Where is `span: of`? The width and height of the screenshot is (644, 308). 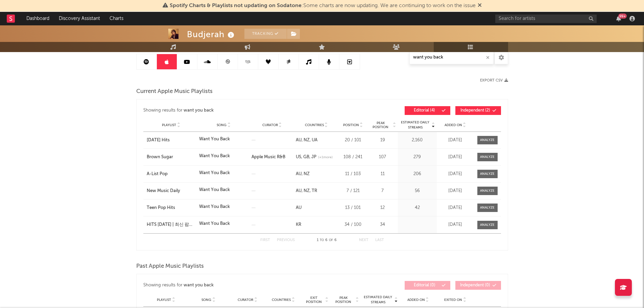 span: of is located at coordinates (331, 240).